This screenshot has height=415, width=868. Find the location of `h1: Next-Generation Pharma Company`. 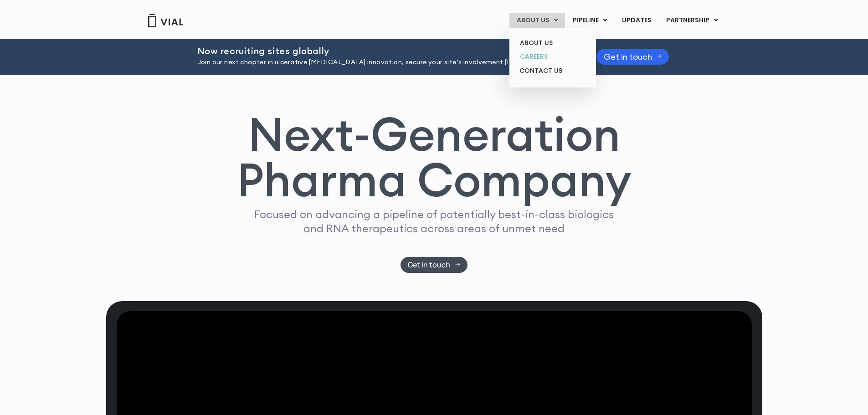

h1: Next-Generation Pharma Company is located at coordinates (434, 157).